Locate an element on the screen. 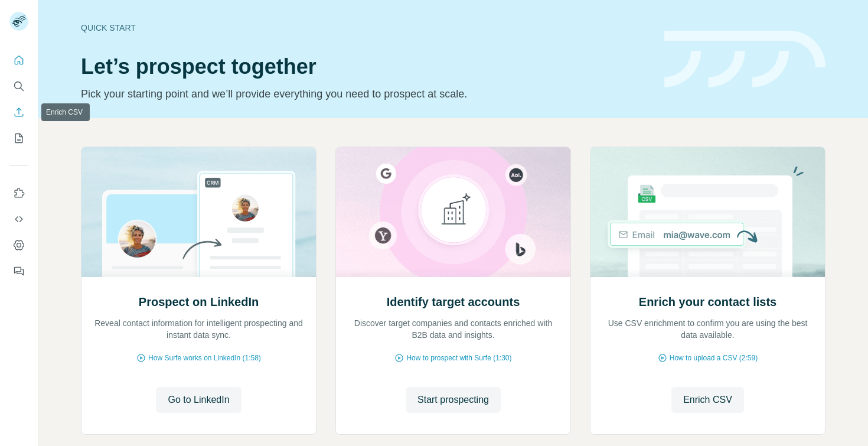  span: Enrich CSV is located at coordinates (707, 400).